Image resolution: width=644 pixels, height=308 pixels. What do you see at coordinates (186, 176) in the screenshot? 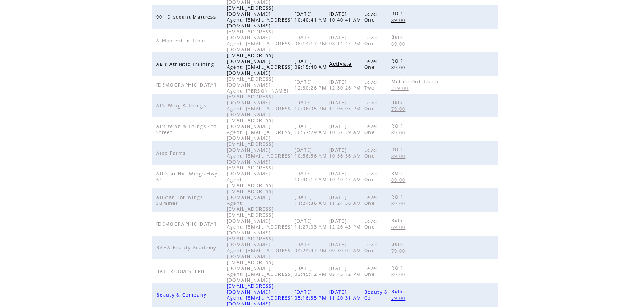
I see `span: All Star Hot Wings Hwy 64` at bounding box center [186, 176].